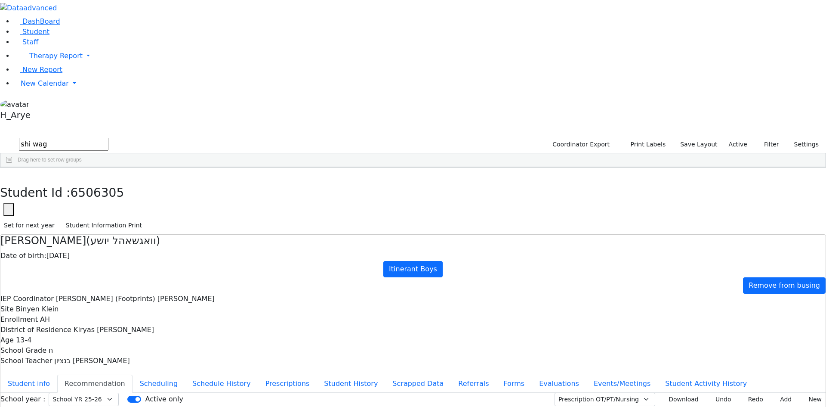  What do you see at coordinates (420, 56) in the screenshot?
I see `a: Therapy Report` at bounding box center [420, 56].